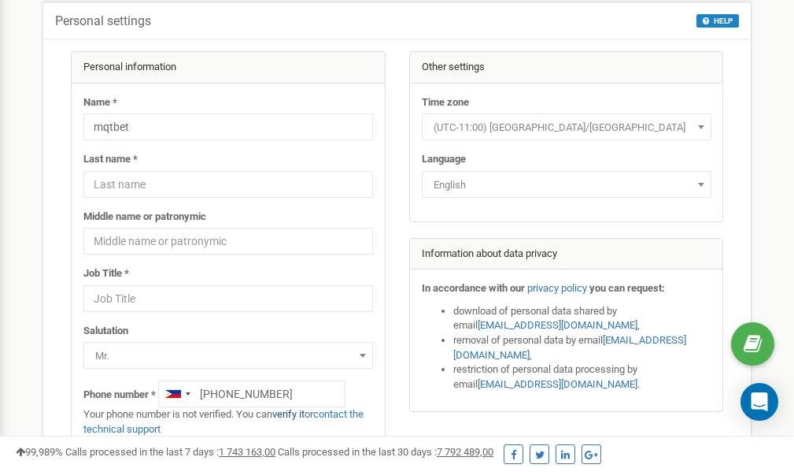  Describe the element at coordinates (473, 287) in the screenshot. I see `strong: In accordance with our` at that location.